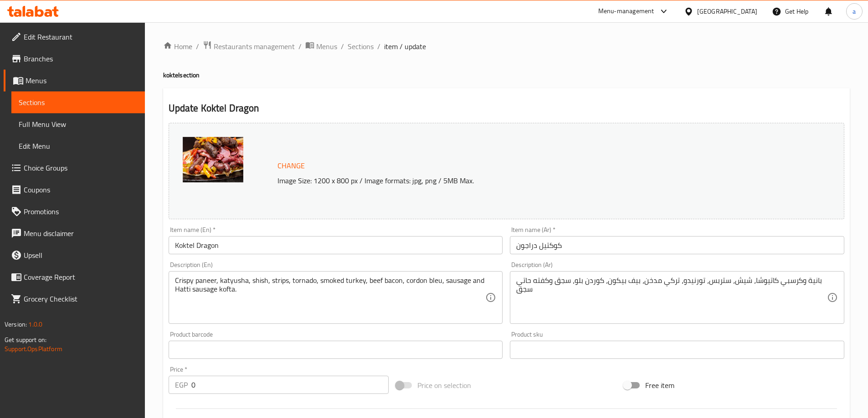  I want to click on span: Get support on:, so click(25, 340).